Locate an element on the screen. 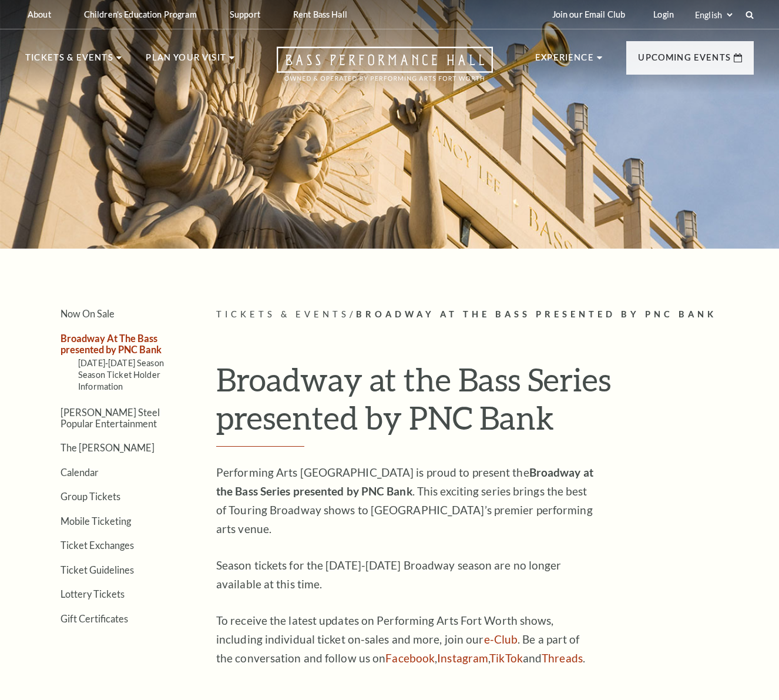 Image resolution: width=779 pixels, height=700 pixels. span: Tickets & Events is located at coordinates (282, 314).